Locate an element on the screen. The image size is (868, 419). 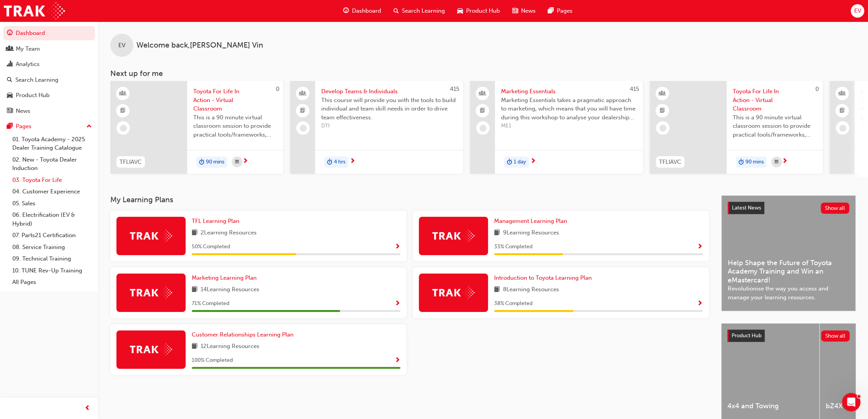
span: ME1 is located at coordinates (568, 126).